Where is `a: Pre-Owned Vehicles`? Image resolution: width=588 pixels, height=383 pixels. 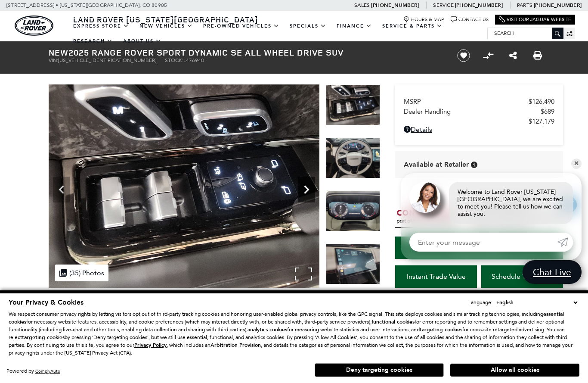 a: Pre-Owned Vehicles is located at coordinates (241, 26).